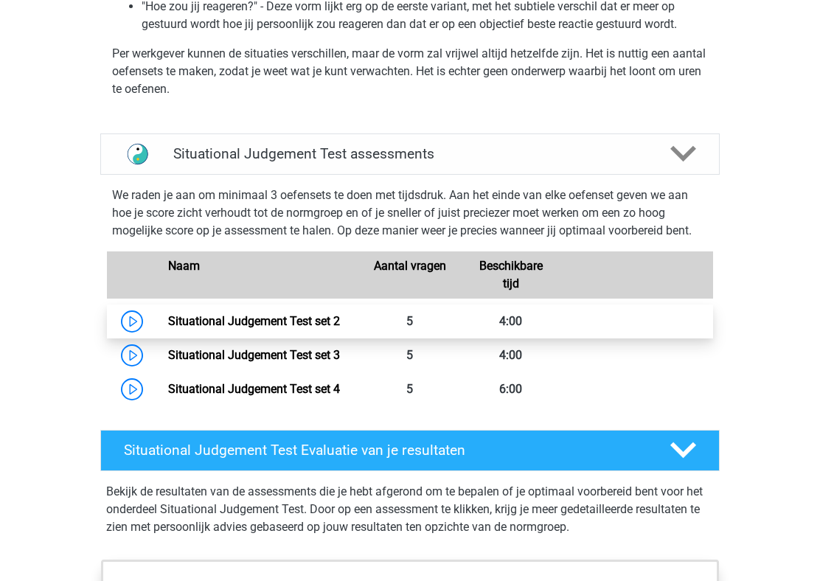 Image resolution: width=820 pixels, height=581 pixels. Describe the element at coordinates (410, 154) in the screenshot. I see `a: assessments Situational Judgement Test assessments` at that location.